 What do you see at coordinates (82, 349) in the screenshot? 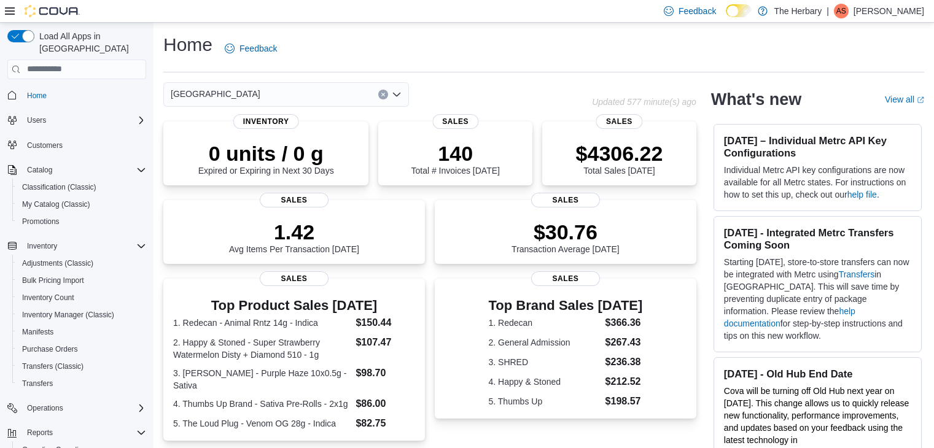
I see `button: Purchase Orders` at bounding box center [82, 349].